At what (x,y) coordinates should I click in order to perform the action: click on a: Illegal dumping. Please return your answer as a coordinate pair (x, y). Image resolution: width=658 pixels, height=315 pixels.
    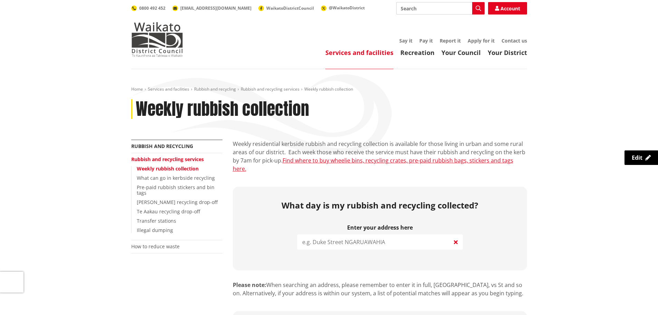
    Looking at the image, I should click on (155, 230).